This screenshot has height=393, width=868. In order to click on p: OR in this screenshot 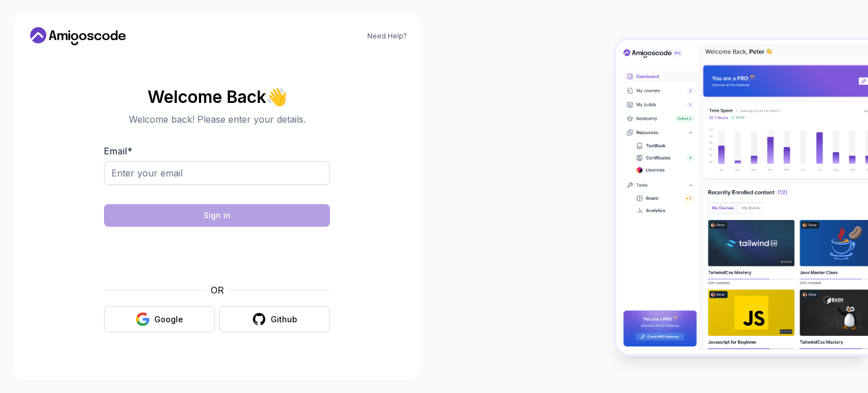, I will do `click(217, 290)`.